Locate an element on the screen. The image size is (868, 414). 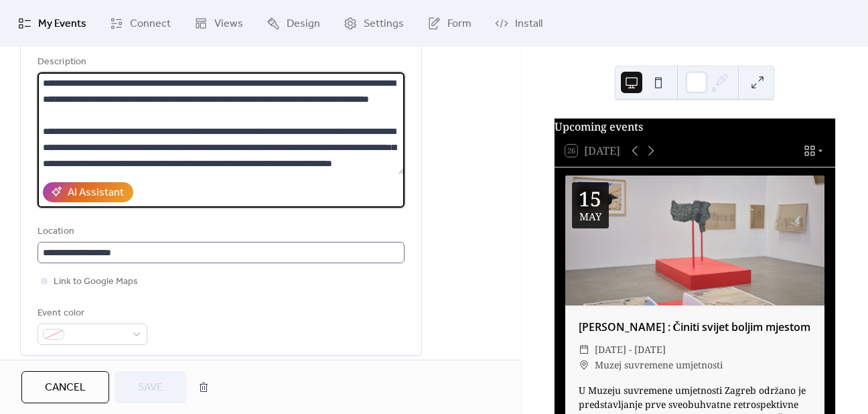
div: 15 is located at coordinates (590, 198).